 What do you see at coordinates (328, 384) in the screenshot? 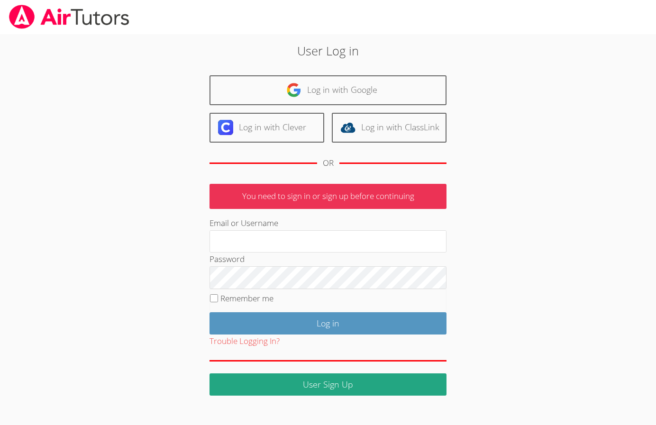
I see `a: User Sign Up` at bounding box center [328, 384].